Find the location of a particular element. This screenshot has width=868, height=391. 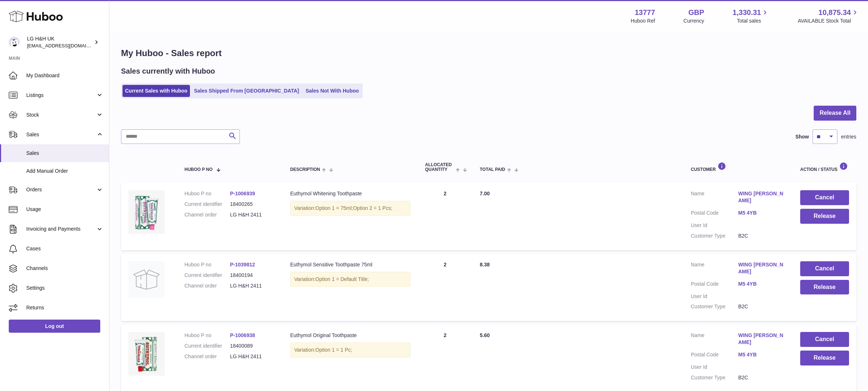

strong: 13777 is located at coordinates (645, 12).